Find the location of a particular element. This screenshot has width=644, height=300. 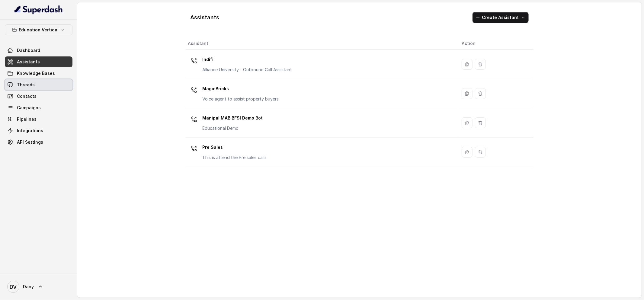

span: Knowledge Bases is located at coordinates (36, 73).